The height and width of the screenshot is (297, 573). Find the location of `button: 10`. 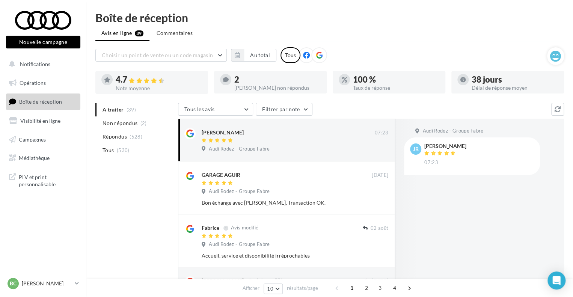

button: 10 is located at coordinates (273, 289).